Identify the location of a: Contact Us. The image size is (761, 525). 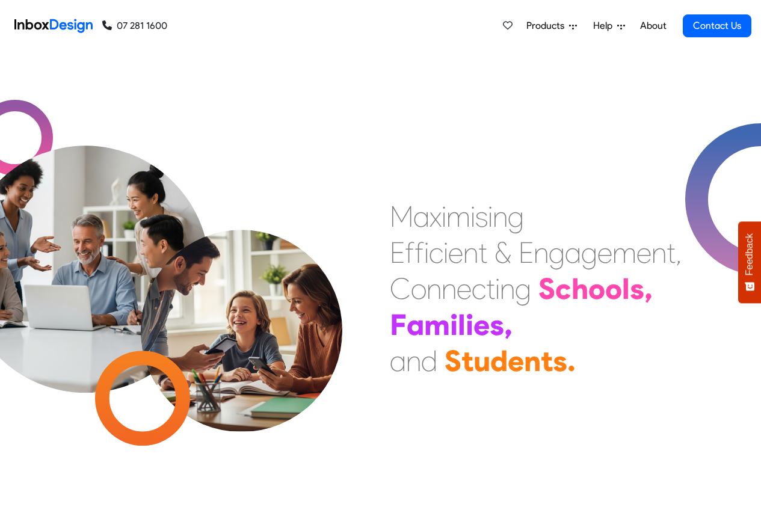
(717, 26).